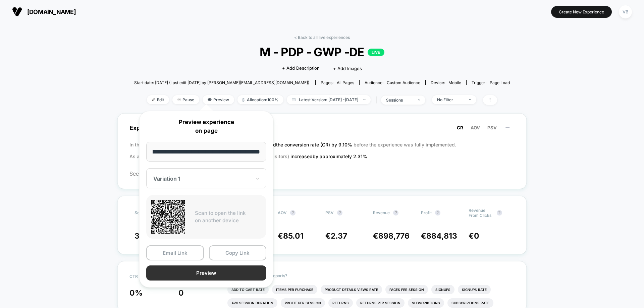 This screenshot has height=308, width=644. What do you see at coordinates (381, 213) in the screenshot?
I see `span: Revenue` at bounding box center [381, 213].